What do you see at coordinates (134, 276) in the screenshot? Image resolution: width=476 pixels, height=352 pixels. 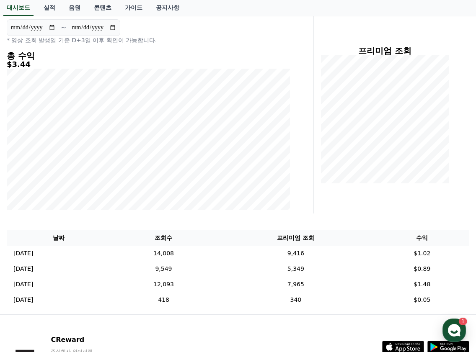 I see `a: 설정` at bounding box center [134, 276].